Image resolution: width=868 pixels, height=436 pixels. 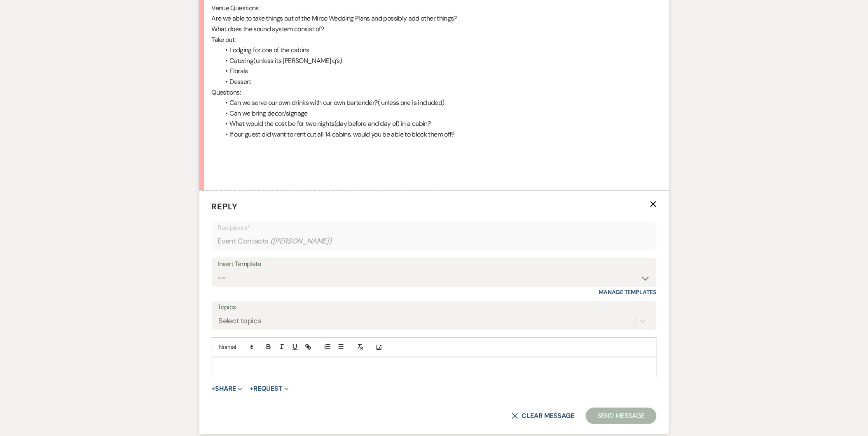 What do you see at coordinates (434, 29) in the screenshot?
I see `p: What does the sound system consist of?` at bounding box center [434, 29].